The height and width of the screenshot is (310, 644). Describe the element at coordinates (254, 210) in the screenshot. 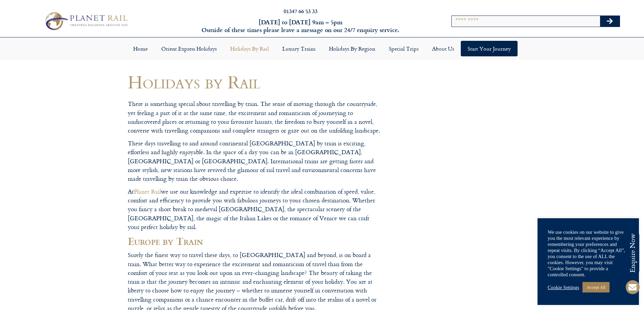

I see `p: At we use our knowledge and expertise to identify the ideal combination of speed, value, comfort ...` at that location.